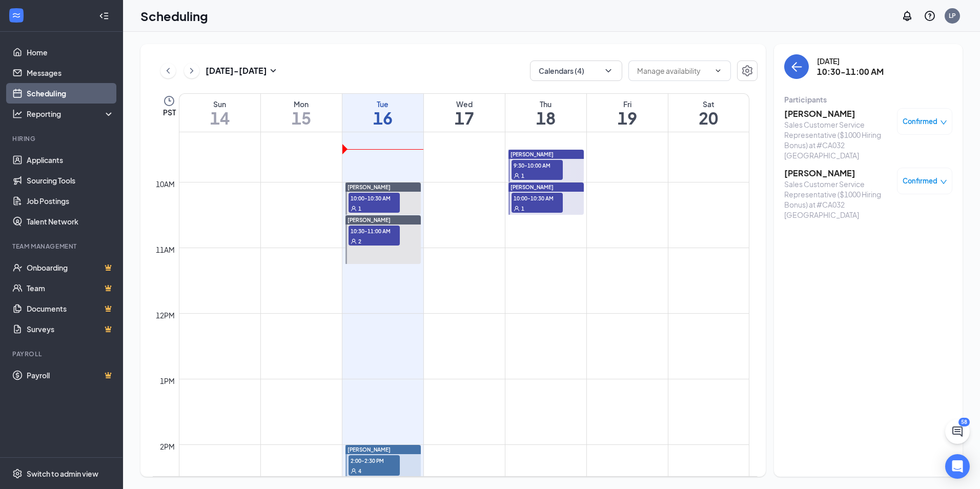 This screenshot has height=489, width=980. I want to click on div: Wed, so click(464, 104).